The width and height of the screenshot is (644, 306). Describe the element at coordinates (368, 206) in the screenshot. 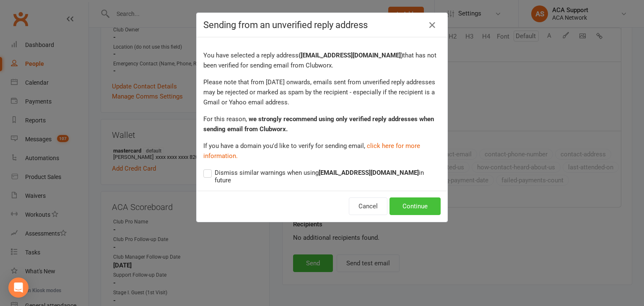

I see `button: Cancel` at that location.